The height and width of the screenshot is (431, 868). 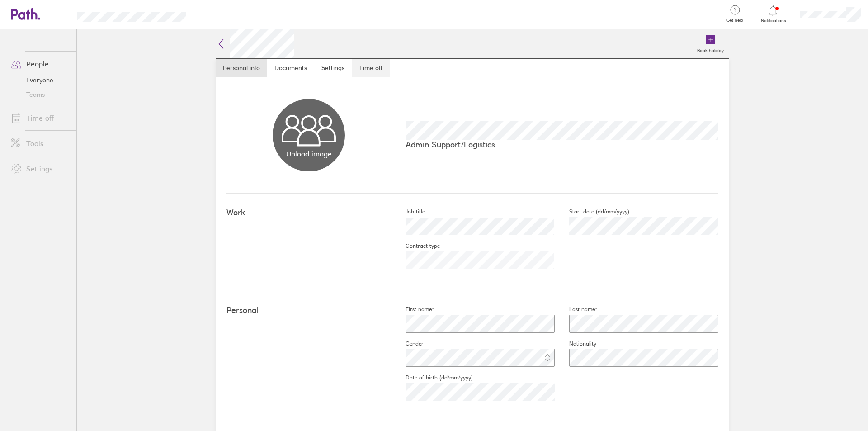 What do you see at coordinates (592, 212) in the screenshot?
I see `label: Start date (dd/mm/yyyy)` at bounding box center [592, 212].